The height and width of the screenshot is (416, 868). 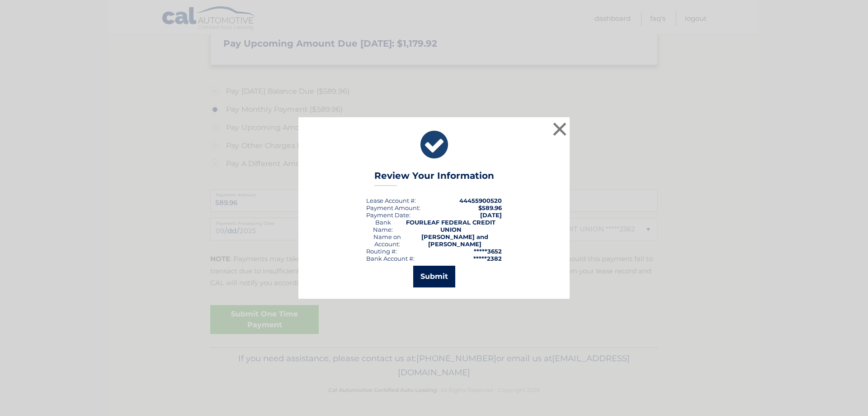 I want to click on div: Bank Name:, so click(x=383, y=226).